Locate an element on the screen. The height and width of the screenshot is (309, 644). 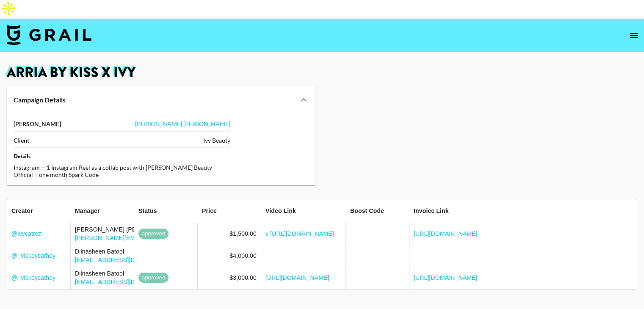
div: Campaign Details is located at coordinates (161, 100).